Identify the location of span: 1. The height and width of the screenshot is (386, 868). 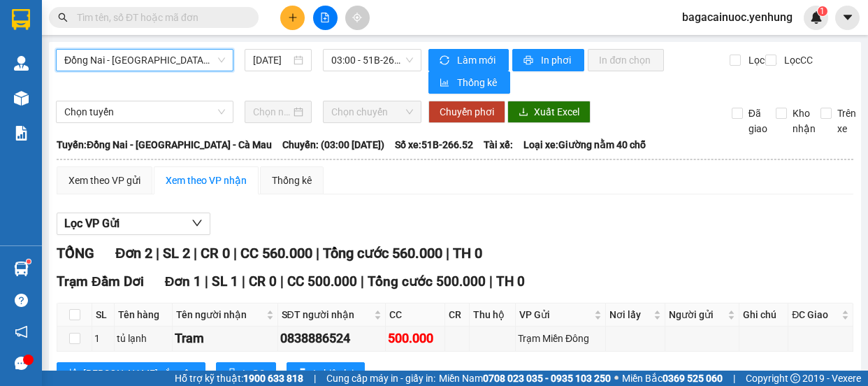
(822, 11).